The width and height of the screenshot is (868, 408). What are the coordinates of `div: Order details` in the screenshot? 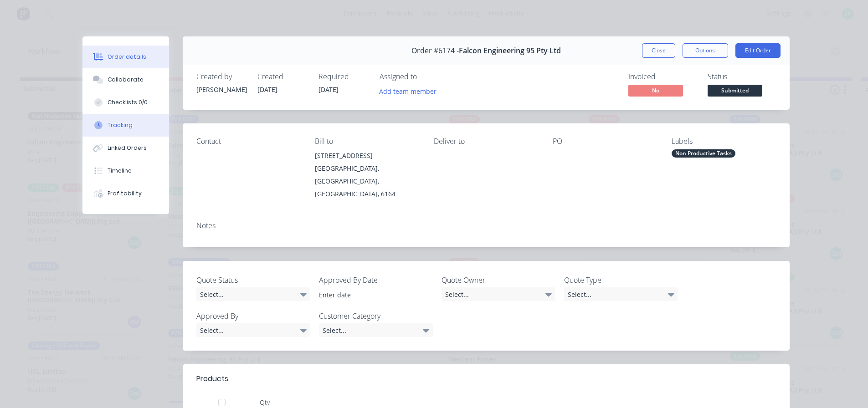 It's located at (127, 57).